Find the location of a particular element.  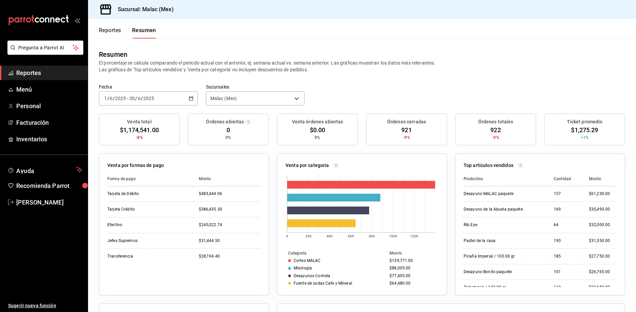

span: Malac (Mex) is located at coordinates (223, 98).